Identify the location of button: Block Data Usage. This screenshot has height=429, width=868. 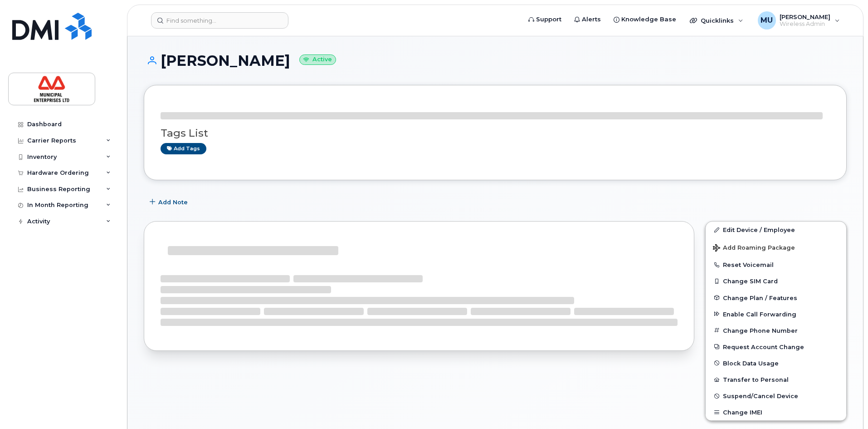
(776, 363).